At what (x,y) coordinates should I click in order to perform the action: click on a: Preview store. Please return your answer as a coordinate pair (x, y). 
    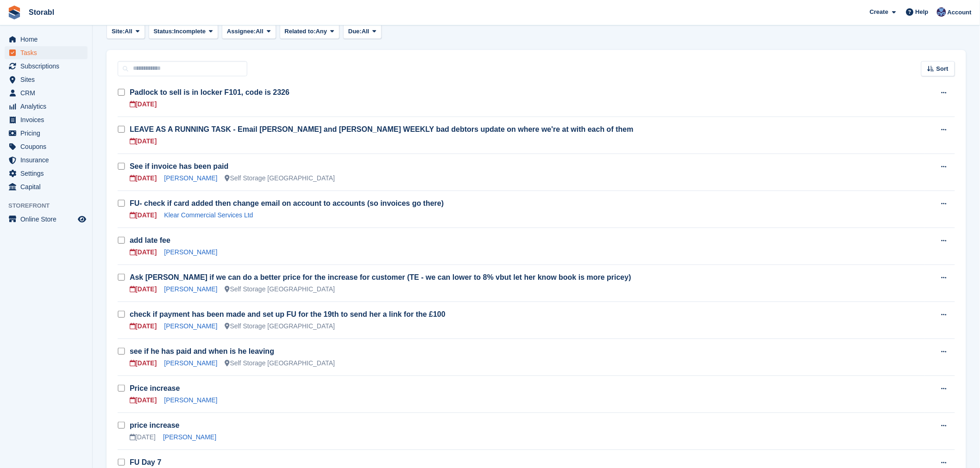
    Looking at the image, I should click on (82, 219).